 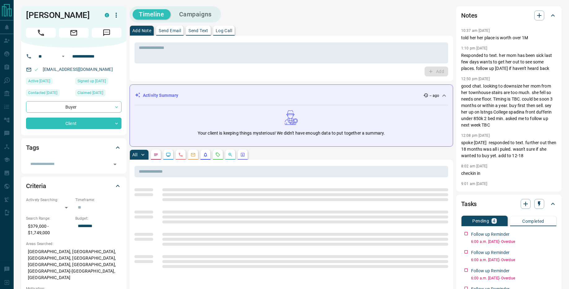 What do you see at coordinates (481, 221) in the screenshot?
I see `p: Pending` at bounding box center [481, 221].